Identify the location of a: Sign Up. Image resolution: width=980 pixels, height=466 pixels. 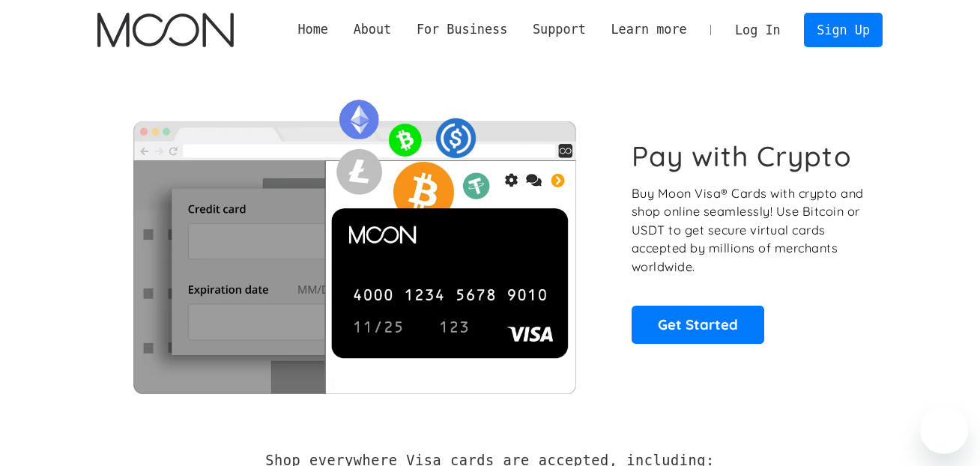
(843, 30).